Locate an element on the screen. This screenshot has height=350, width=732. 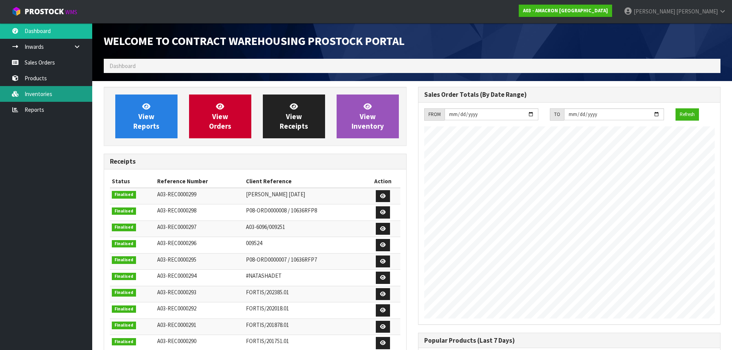
span: P08-ORD0000007 / 10636RFP7 is located at coordinates (281, 259).